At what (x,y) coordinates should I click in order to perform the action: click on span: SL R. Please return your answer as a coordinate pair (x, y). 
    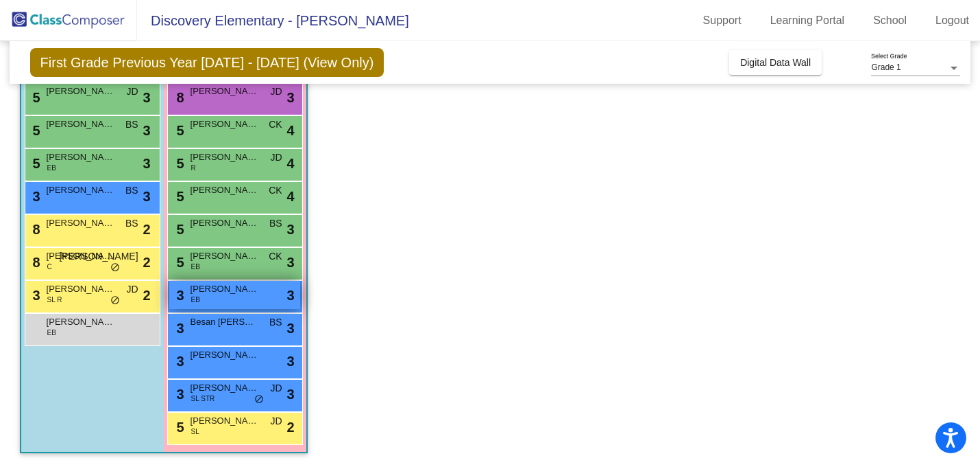
    Looking at the image, I should click on (55, 299).